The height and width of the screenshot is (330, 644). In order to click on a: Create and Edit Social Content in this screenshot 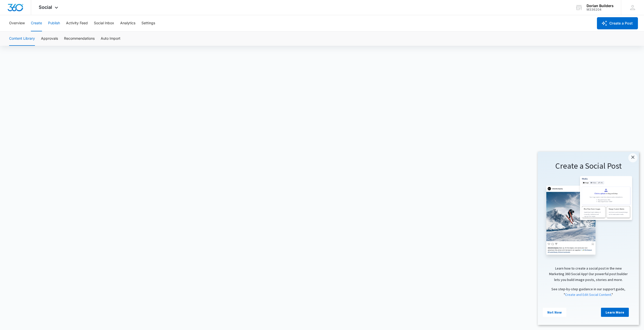, I will do `click(50, 143)`.